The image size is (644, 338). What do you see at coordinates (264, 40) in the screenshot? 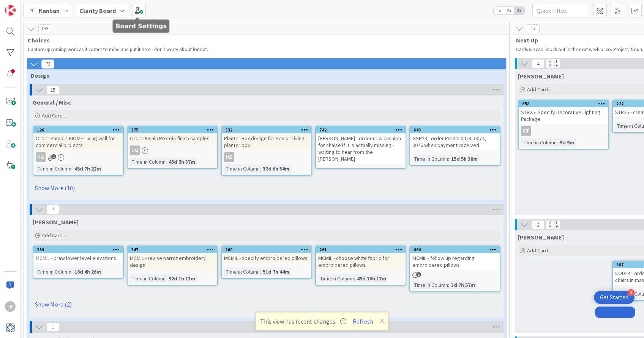
I see `span: Choices` at bounding box center [264, 40].